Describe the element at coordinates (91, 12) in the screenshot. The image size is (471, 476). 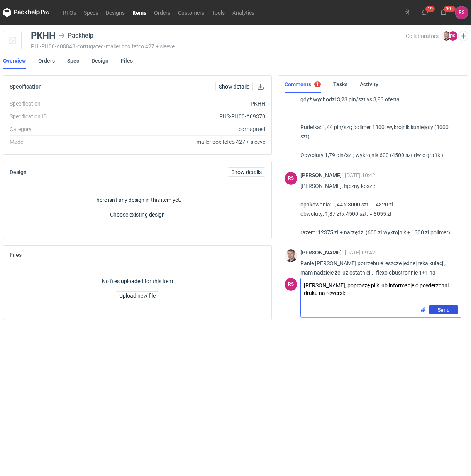
I see `a: Specs` at that location.